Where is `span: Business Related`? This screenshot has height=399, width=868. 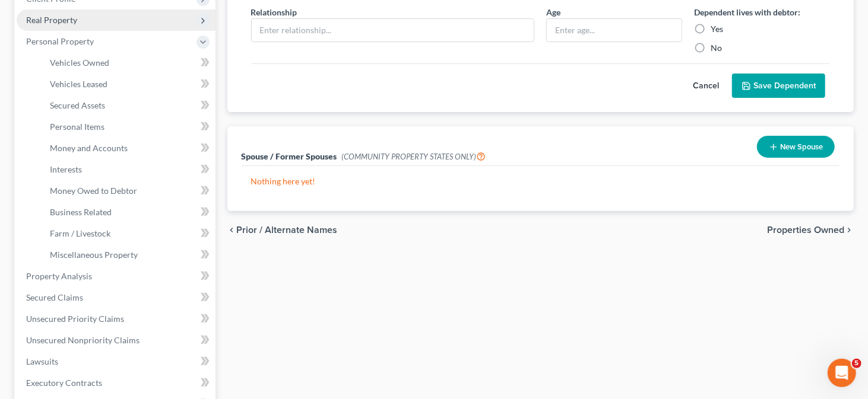 span: Business Related is located at coordinates (81, 212).